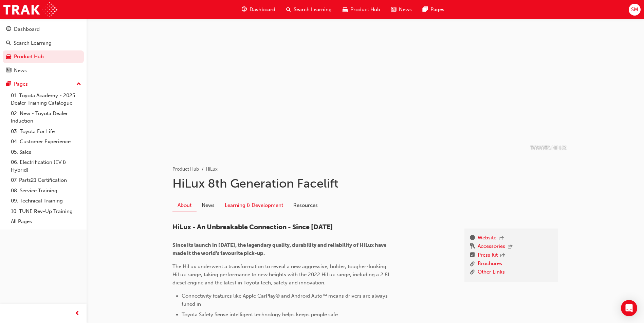  Describe the element at coordinates (401, 9) in the screenshot. I see `a: news-iconNews` at that location.